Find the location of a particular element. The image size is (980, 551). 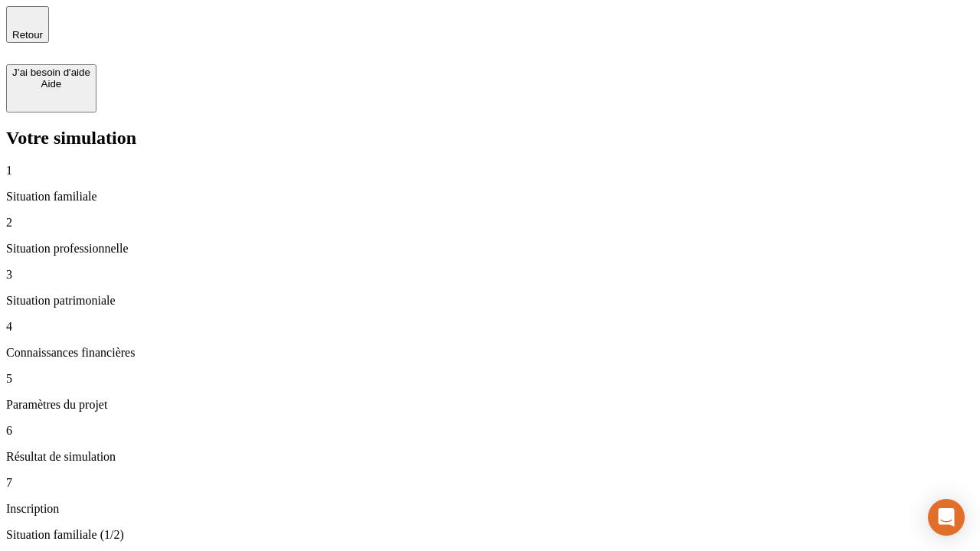

button: Retour is located at coordinates (28, 24).